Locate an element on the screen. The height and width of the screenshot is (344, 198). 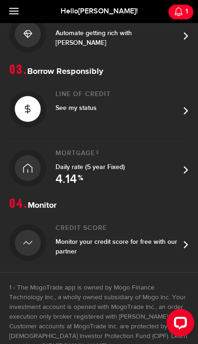
h2: Mortgage is located at coordinates (117, 153).